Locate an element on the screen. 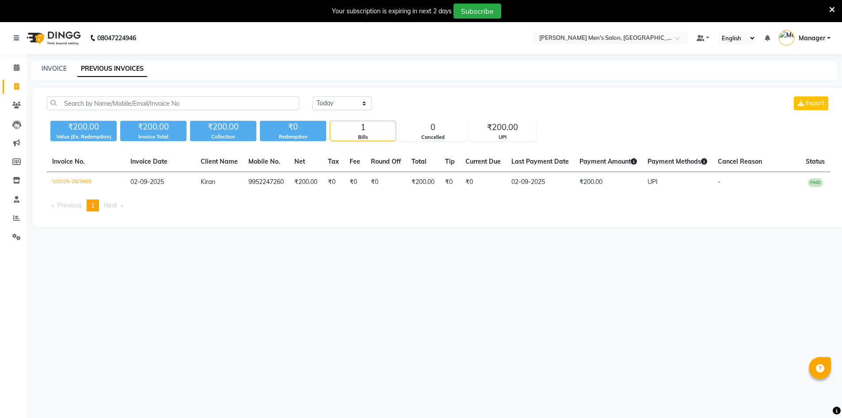 The height and width of the screenshot is (418, 842). td: 02-09-2025 is located at coordinates (540, 182).